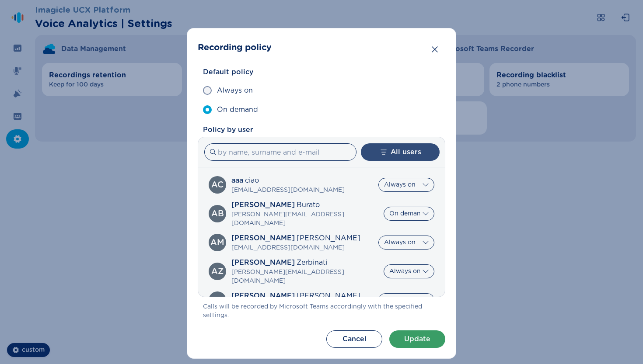 The width and height of the screenshot is (643, 364). I want to click on span: Always on, so click(235, 90).